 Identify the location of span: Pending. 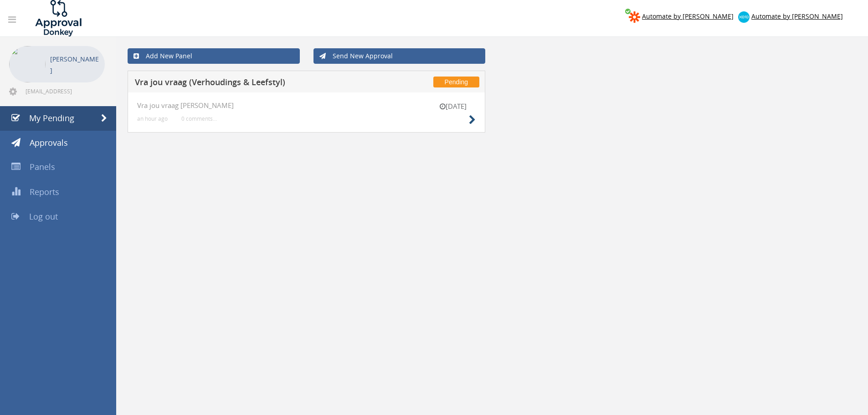
(456, 82).